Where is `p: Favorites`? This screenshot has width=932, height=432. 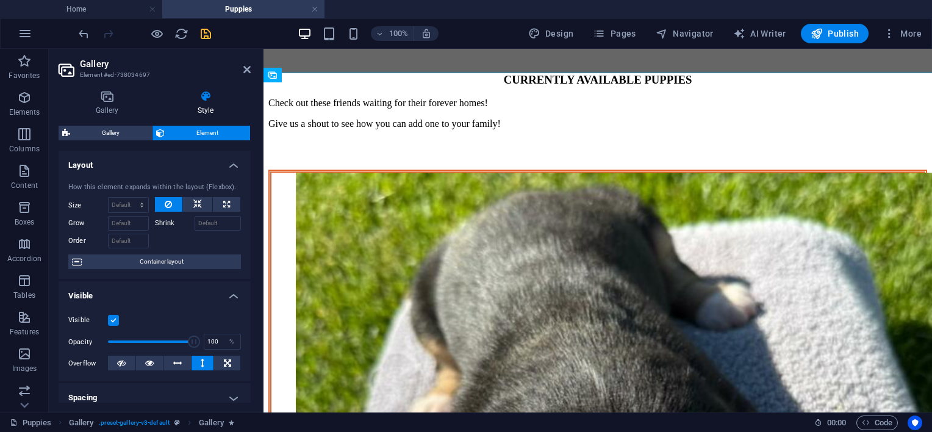
p: Favorites is located at coordinates (24, 76).